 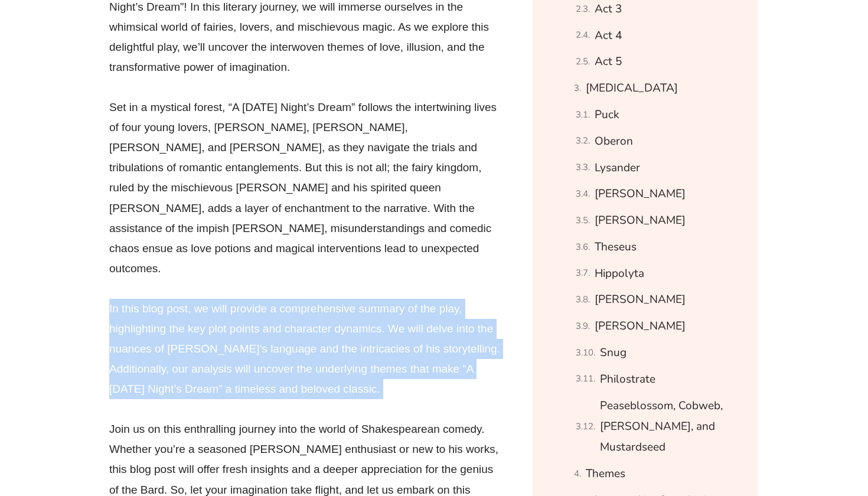 I want to click on a: Lysander, so click(x=617, y=168).